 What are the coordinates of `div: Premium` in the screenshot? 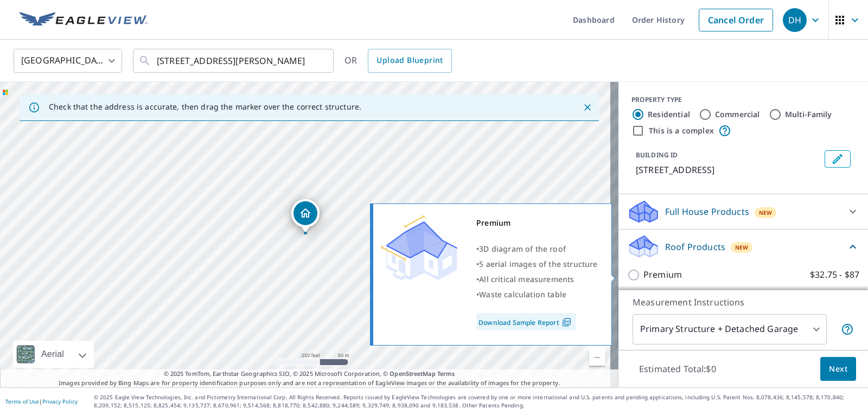 It's located at (537, 223).